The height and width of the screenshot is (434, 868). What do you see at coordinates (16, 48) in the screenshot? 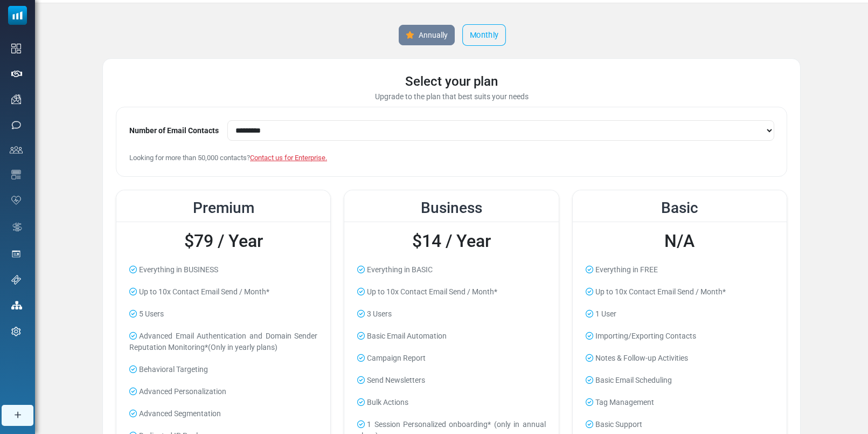
I see `img: dashboard-icon.svg` at bounding box center [16, 48].